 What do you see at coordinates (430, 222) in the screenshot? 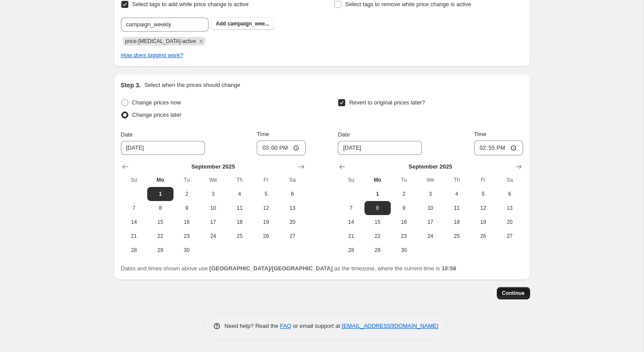
I see `button: Wednesday September 17 2025` at bounding box center [430, 222].